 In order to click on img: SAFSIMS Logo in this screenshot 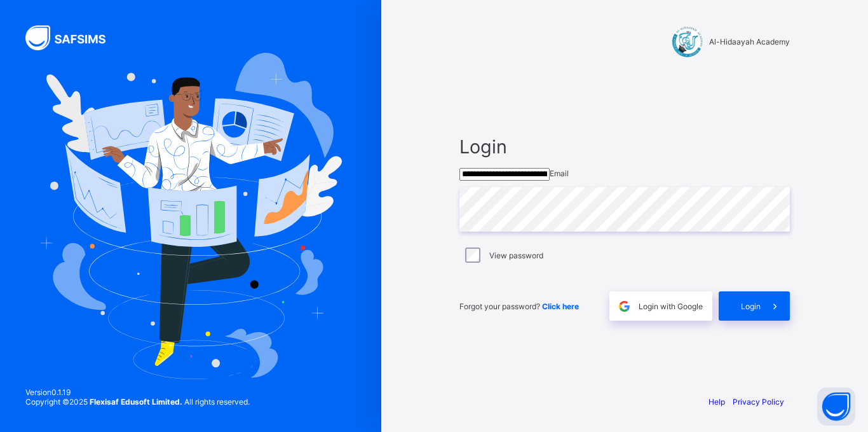, I will do `click(73, 38)`.